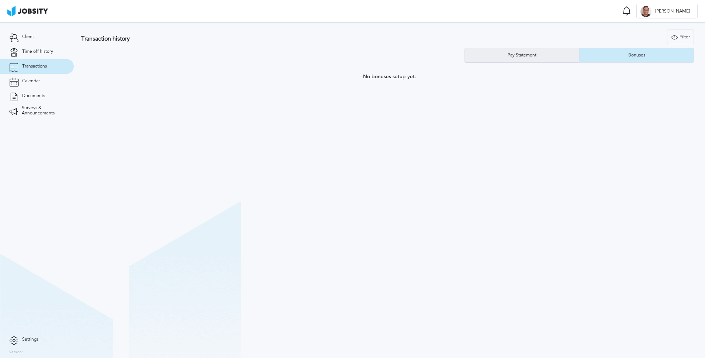 This screenshot has height=358, width=705. I want to click on span: Time off history, so click(38, 52).